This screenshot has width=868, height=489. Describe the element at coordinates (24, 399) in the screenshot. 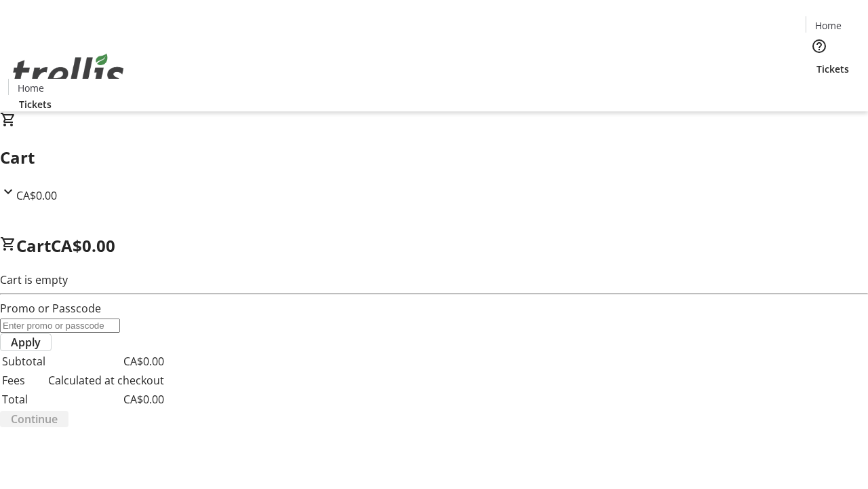

I see `td: Total` at that location.